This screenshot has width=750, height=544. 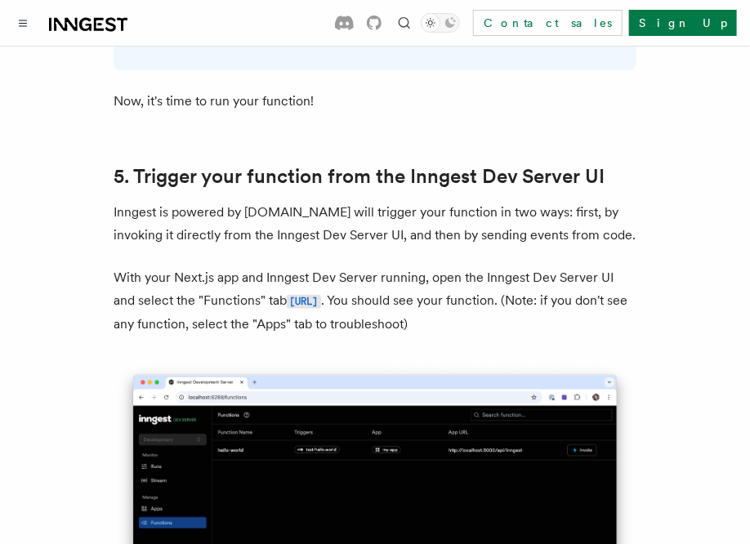 What do you see at coordinates (375, 101) in the screenshot?
I see `p: Now, it's time to run your function!` at bounding box center [375, 101].